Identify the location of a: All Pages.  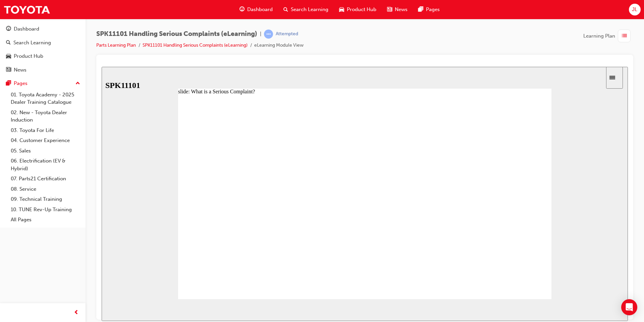
(45, 220).